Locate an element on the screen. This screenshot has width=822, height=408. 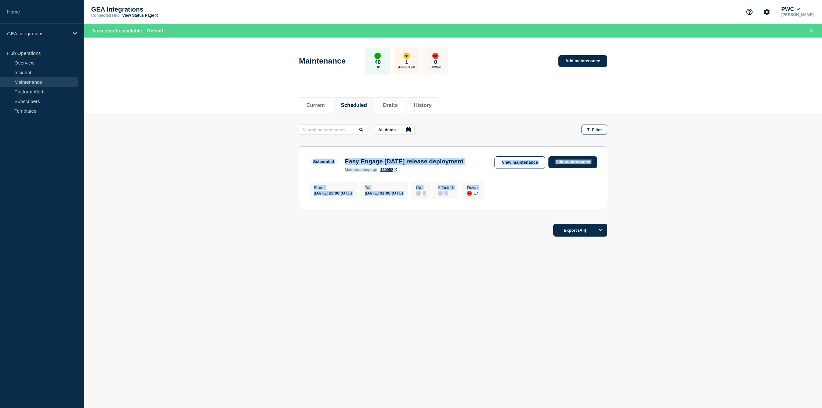
div: Scheduled is located at coordinates (324, 161).